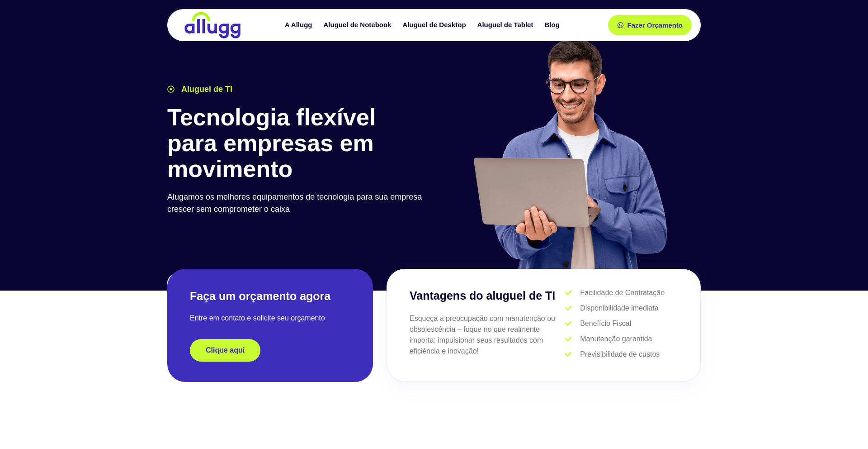 The image size is (868, 449). I want to click on a: Fazer Orçamento, so click(650, 25).